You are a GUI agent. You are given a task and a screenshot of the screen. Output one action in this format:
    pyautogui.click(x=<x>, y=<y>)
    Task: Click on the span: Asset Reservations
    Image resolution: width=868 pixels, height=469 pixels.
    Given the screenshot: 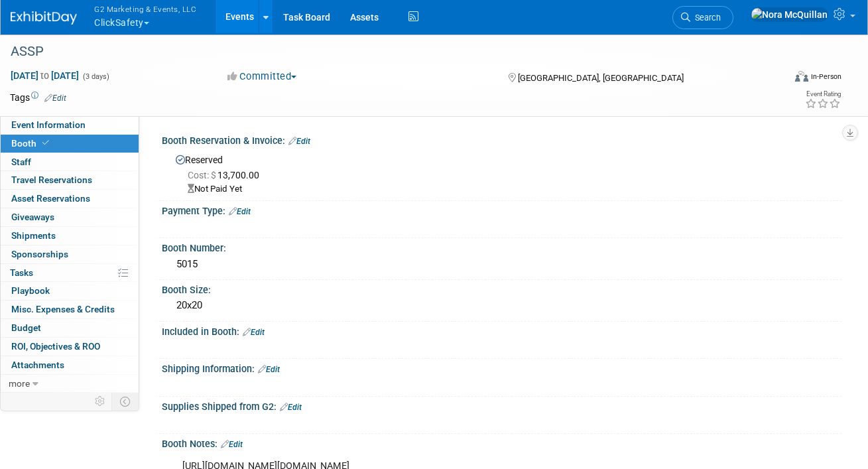 What is the action you would take?
    pyautogui.click(x=51, y=198)
    